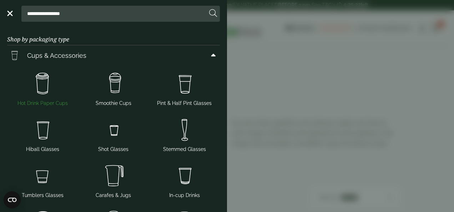 This screenshot has width=454, height=212. I want to click on img: Incup_drinks.svg, so click(184, 176).